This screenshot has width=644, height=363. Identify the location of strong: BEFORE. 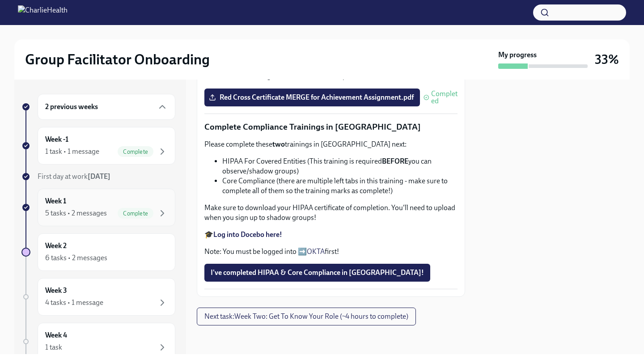
(395, 161).